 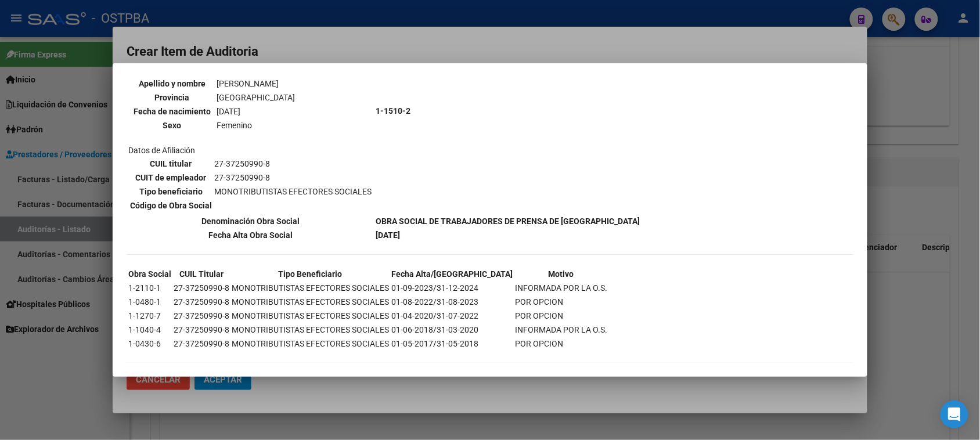 I want to click on th: Denominación Obra Social, so click(x=251, y=222).